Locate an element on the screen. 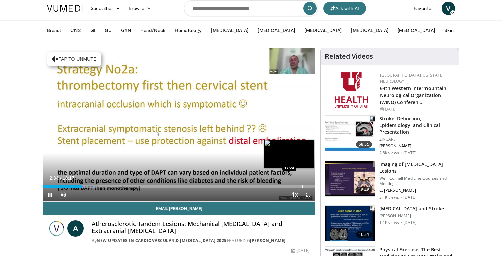 The height and width of the screenshot is (256, 502). button: Ask with AI is located at coordinates (345, 8).